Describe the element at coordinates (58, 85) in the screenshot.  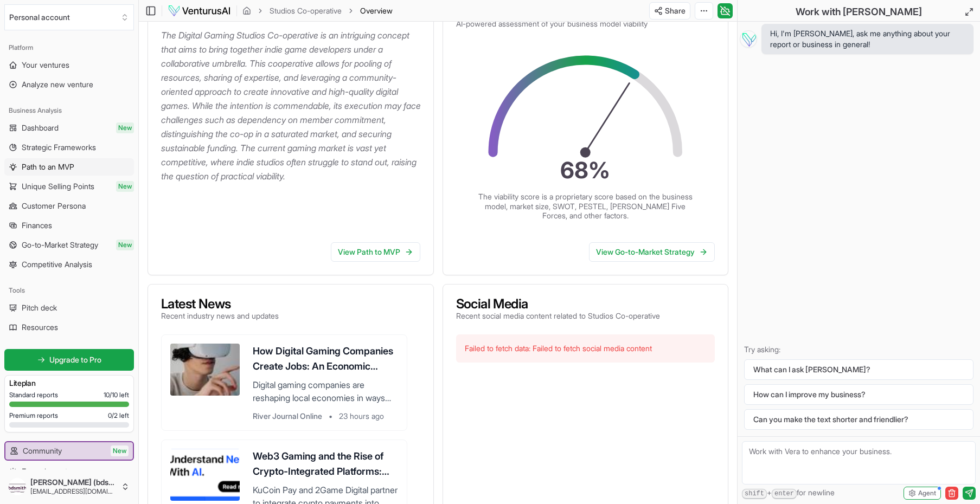
I see `span: Analyze new venture` at that location.